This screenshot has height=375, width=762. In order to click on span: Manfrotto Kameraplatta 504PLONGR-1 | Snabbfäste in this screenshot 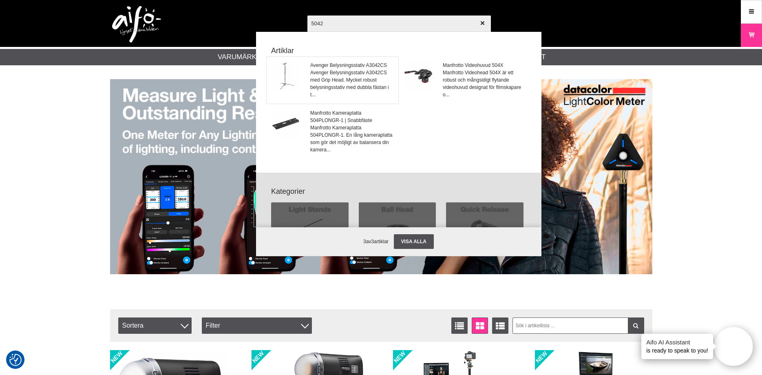, I will do `click(351, 117)`.